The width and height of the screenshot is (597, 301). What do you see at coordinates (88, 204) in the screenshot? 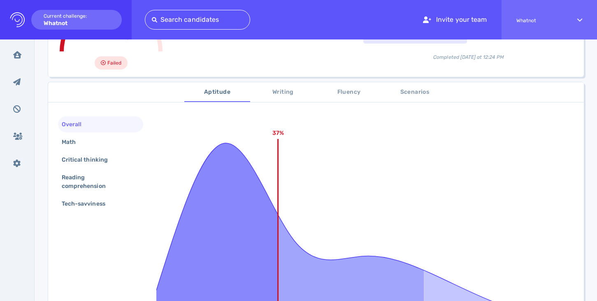
I see `div: Tech-savviness` at bounding box center [88, 204].